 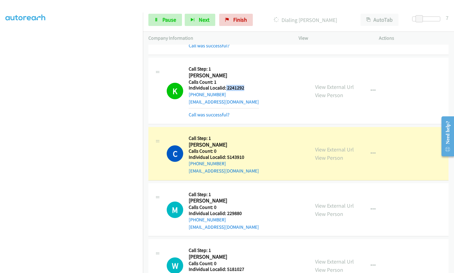 I want to click on h5: Individual Localid: 5143910, so click(x=224, y=157).